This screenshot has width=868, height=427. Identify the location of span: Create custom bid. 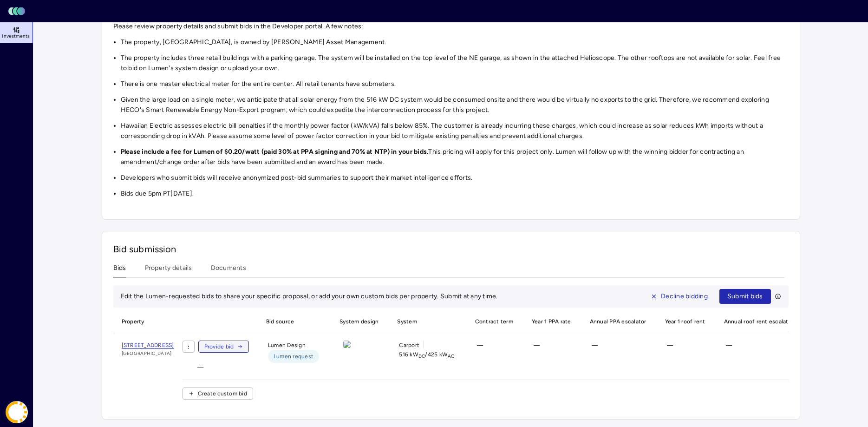
(223, 394).